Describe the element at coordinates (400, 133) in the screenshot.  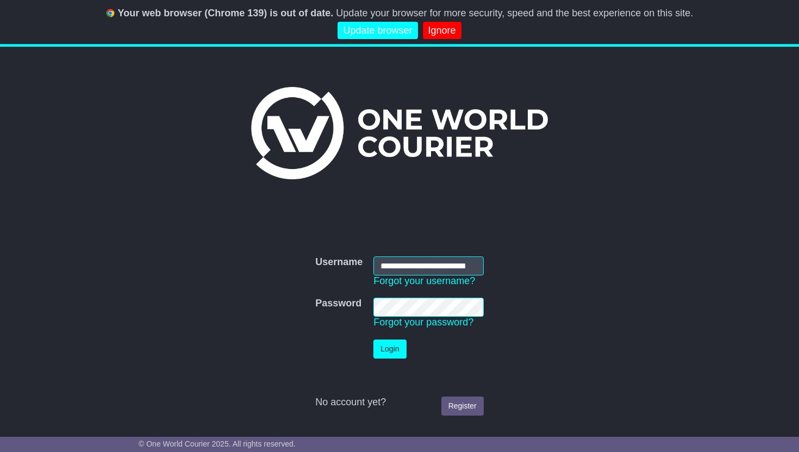
I see `img: One World` at that location.